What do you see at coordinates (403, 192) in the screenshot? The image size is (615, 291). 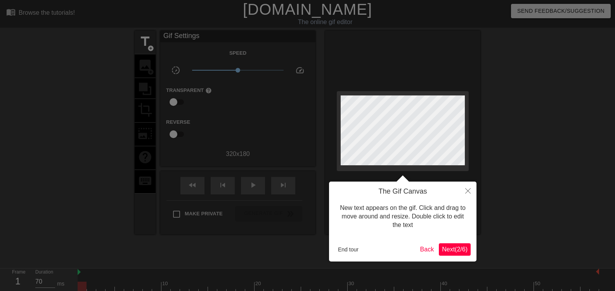 I see `h4: The Gif Canvas` at bounding box center [403, 192].